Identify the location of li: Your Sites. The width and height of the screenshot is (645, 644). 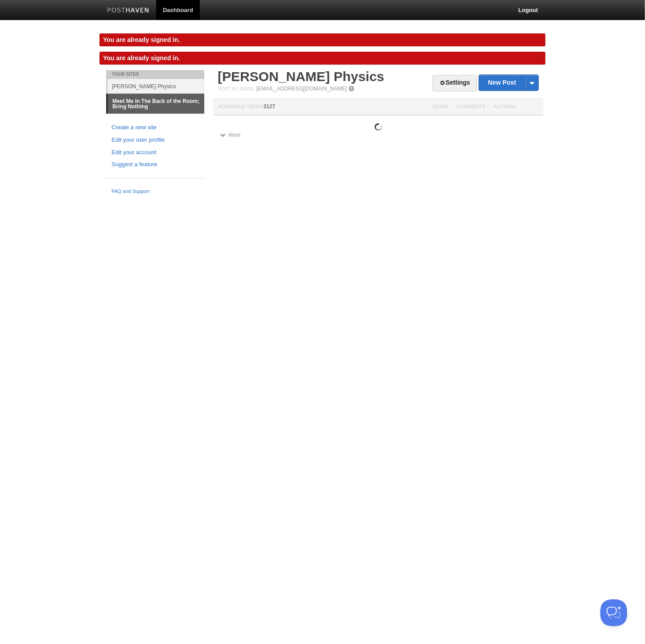
(155, 75).